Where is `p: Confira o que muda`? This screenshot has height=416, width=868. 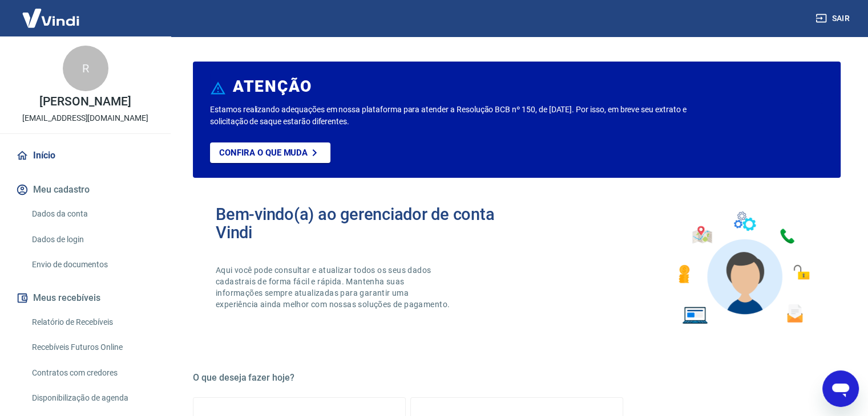
p: Confira o que muda is located at coordinates (263, 153).